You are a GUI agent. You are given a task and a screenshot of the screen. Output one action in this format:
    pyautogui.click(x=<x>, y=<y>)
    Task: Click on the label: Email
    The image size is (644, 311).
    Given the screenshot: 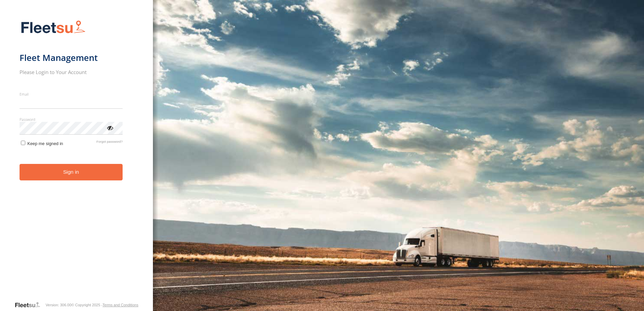 What is the action you would take?
    pyautogui.click(x=71, y=94)
    